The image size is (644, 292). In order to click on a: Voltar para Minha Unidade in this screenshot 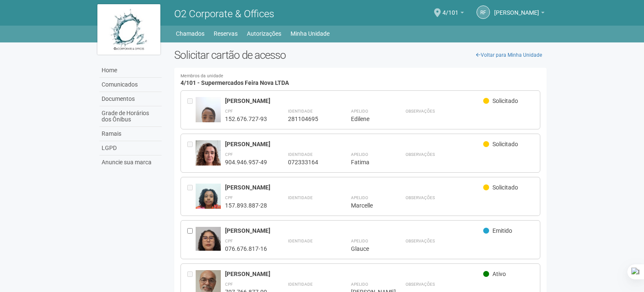, I will do `click(509, 55)`.